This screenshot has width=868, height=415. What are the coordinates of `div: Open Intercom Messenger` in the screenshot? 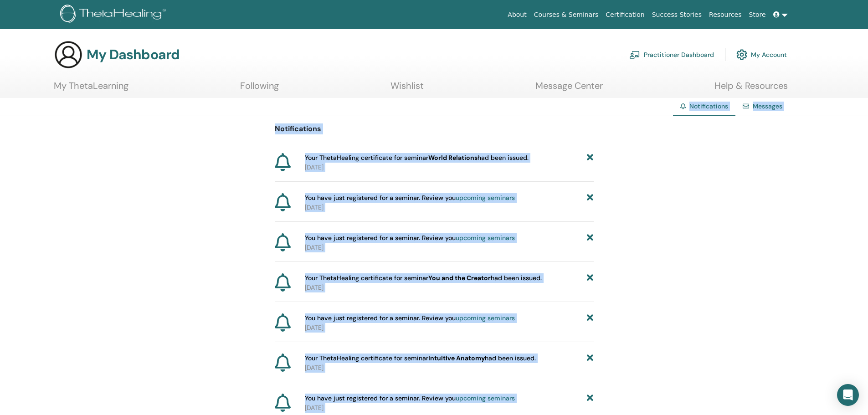 It's located at (848, 395).